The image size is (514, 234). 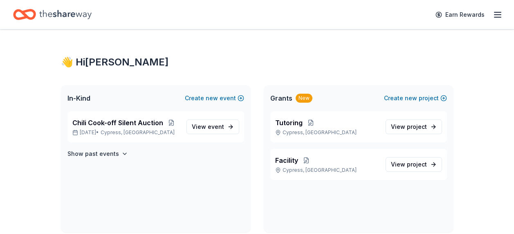 What do you see at coordinates (304, 98) in the screenshot?
I see `div: New` at bounding box center [304, 98].